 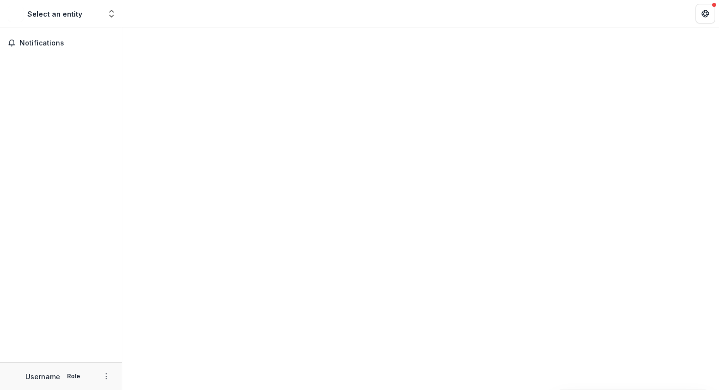 What do you see at coordinates (43, 377) in the screenshot?
I see `p: Username` at bounding box center [43, 377].